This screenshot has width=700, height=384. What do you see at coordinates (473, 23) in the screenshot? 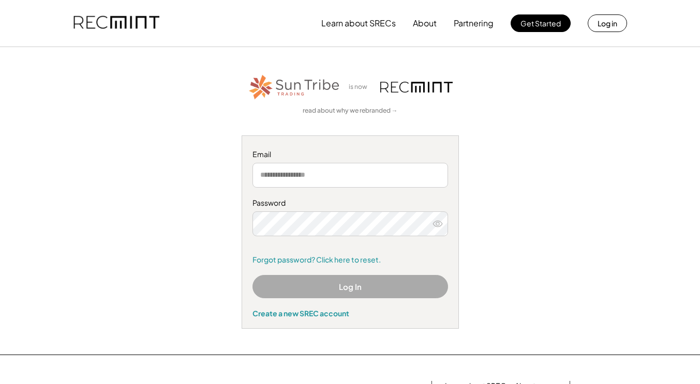
I see `button: Partnering` at bounding box center [473, 23].